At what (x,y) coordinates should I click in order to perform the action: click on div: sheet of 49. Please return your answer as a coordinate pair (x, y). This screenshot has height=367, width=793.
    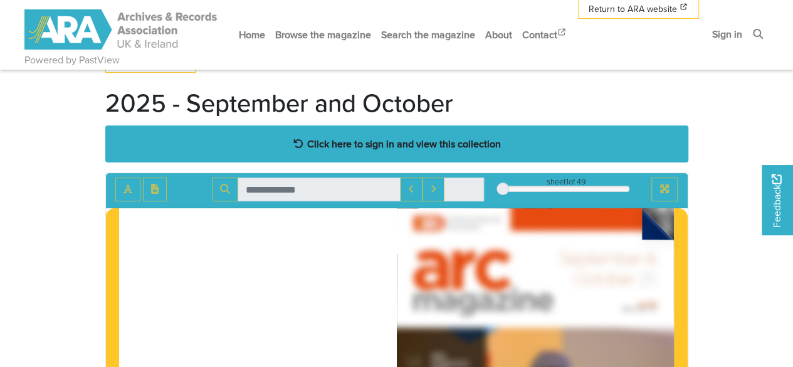
    Looking at the image, I should click on (566, 181).